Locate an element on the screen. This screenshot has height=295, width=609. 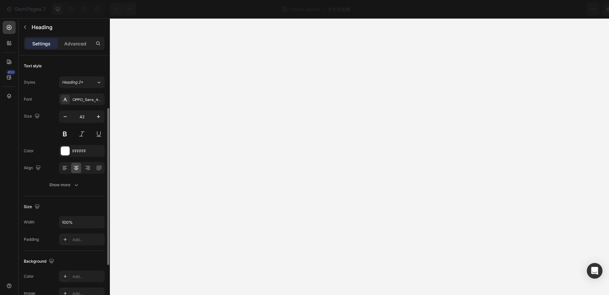
div: Align is located at coordinates (33, 168).